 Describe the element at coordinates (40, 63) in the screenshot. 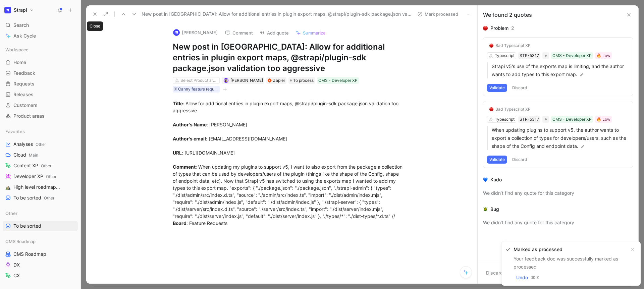

I see `a: Home` at that location.